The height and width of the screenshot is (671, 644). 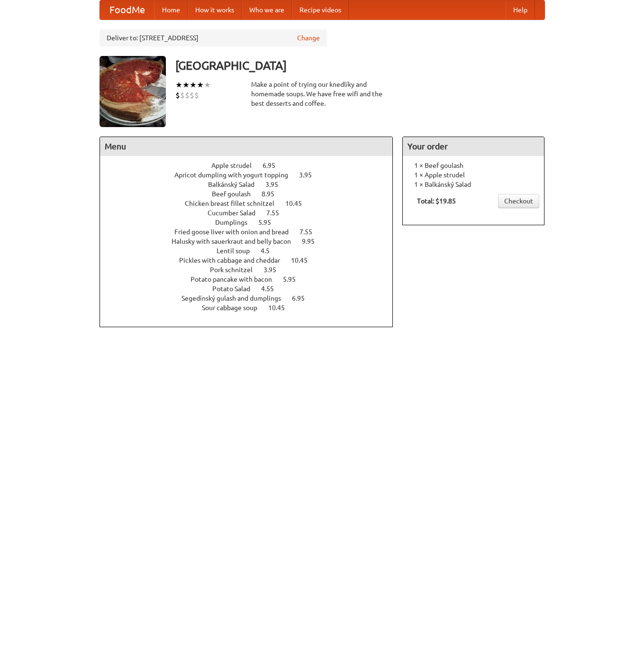 What do you see at coordinates (236, 185) in the screenshot?
I see `span: Balkánský Salad` at bounding box center [236, 185].